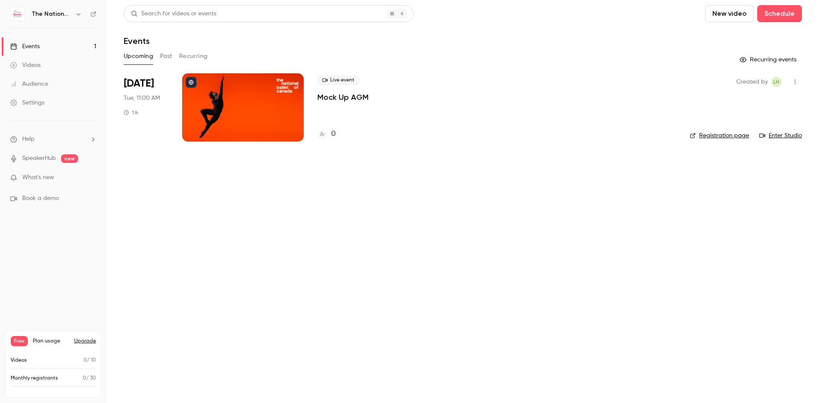  Describe the element at coordinates (51, 341) in the screenshot. I see `span: Plan usage` at that location.